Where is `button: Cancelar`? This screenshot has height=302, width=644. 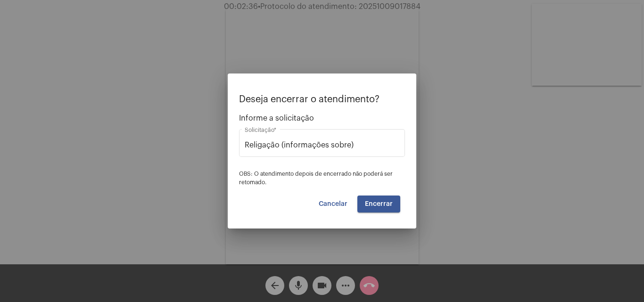 button: Cancelar is located at coordinates (333, 204).